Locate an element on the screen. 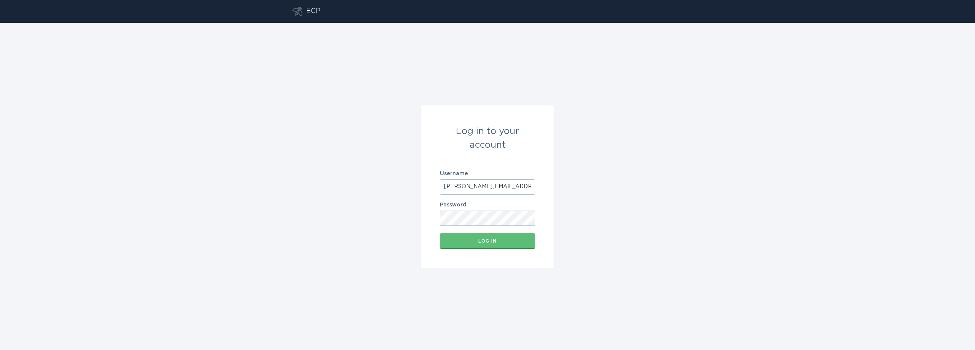 The image size is (975, 350). div: Log in is located at coordinates (488, 241).